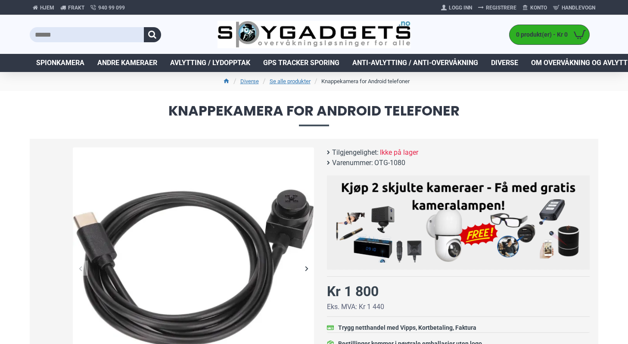 Image resolution: width=628 pixels, height=344 pixels. What do you see at coordinates (505, 63) in the screenshot?
I see `span: Diverse` at bounding box center [505, 63].